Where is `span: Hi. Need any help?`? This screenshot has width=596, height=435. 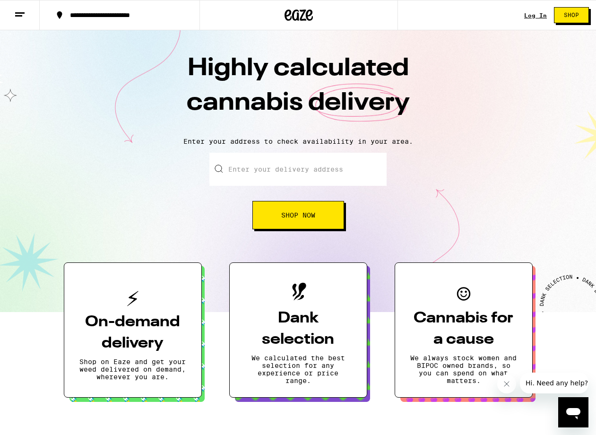 span: Hi. Need any help? is located at coordinates (37, 10).